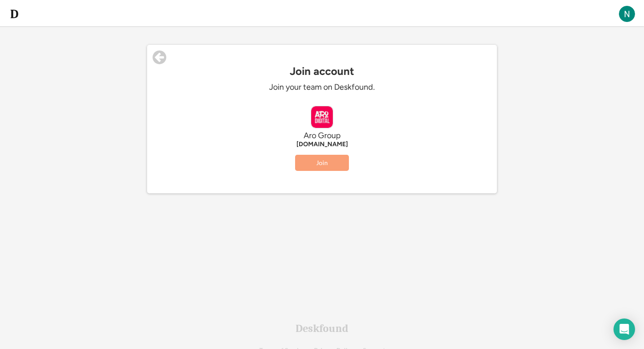 The image size is (644, 349). Describe the element at coordinates (15, 14) in the screenshot. I see `img: d-whitebg.png` at that location.